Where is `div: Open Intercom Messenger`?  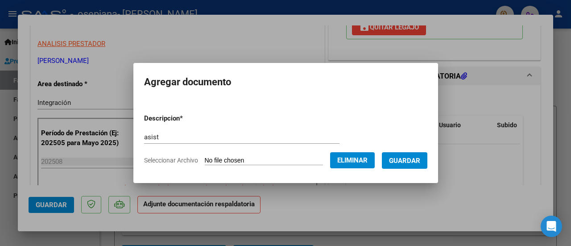 div: Open Intercom Messenger is located at coordinates (551, 226).